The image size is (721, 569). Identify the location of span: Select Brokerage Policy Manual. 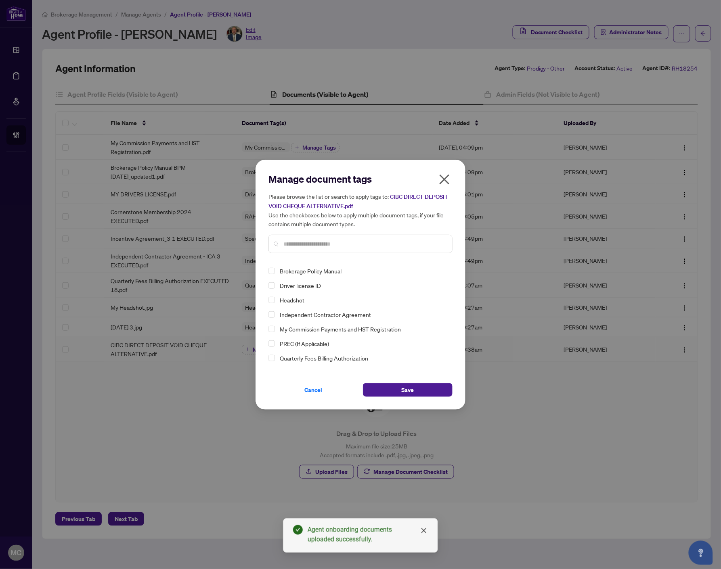
(272, 271).